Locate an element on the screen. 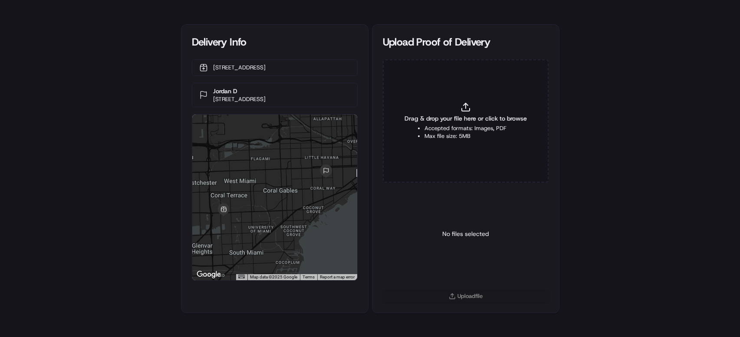 This screenshot has height=337, width=740. p: Jordan D is located at coordinates (239, 91).